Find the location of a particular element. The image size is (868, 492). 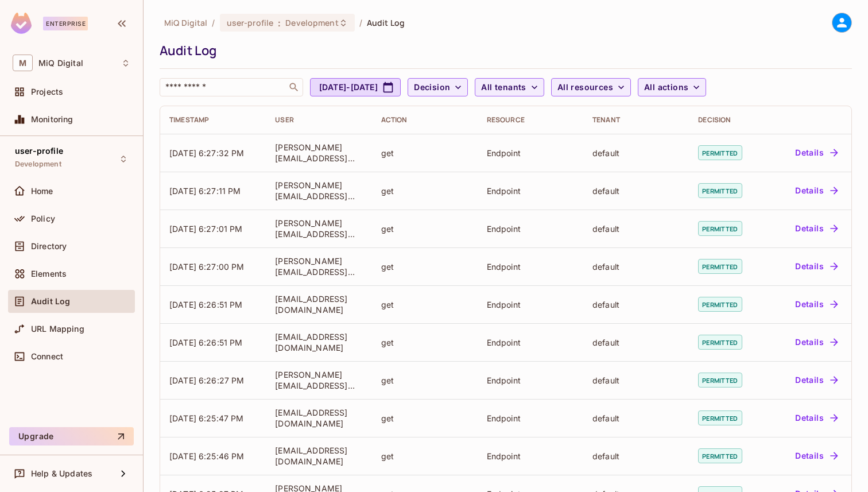

div: Decision is located at coordinates (727, 120).